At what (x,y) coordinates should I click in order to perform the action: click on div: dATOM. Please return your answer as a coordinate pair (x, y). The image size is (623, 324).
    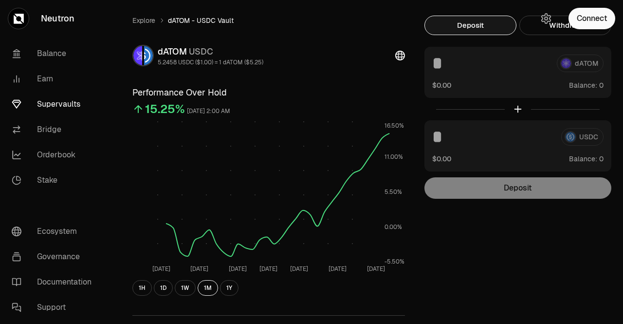
    Looking at the image, I should click on (210, 52).